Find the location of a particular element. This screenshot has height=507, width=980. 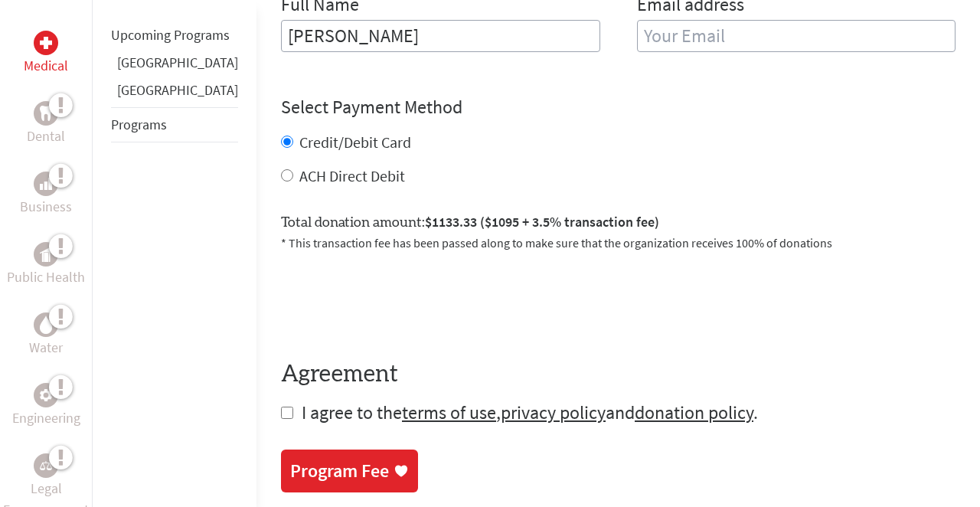

a: terms of use is located at coordinates (448, 412).